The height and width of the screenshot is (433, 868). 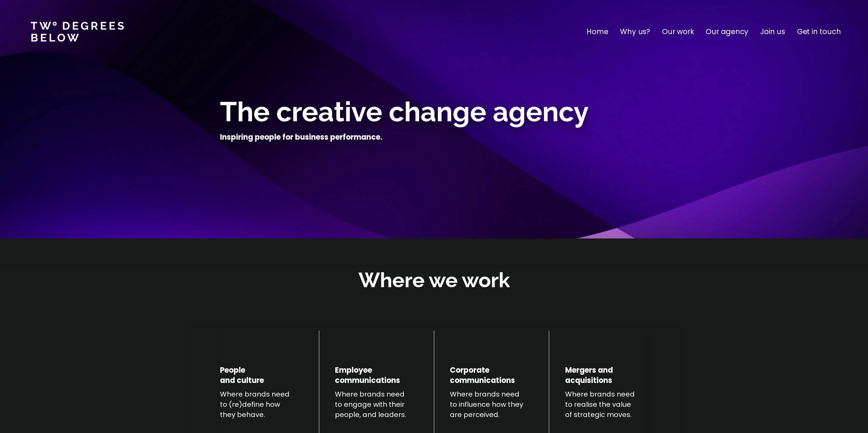 What do you see at coordinates (404, 112) in the screenshot?
I see `span: The creative change agency` at bounding box center [404, 112].